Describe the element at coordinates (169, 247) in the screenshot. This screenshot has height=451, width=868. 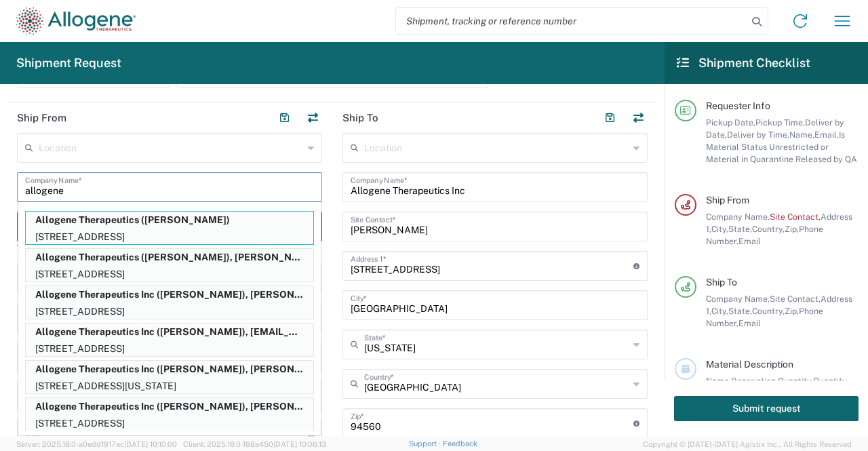
I see `div: This field is required` at that location.